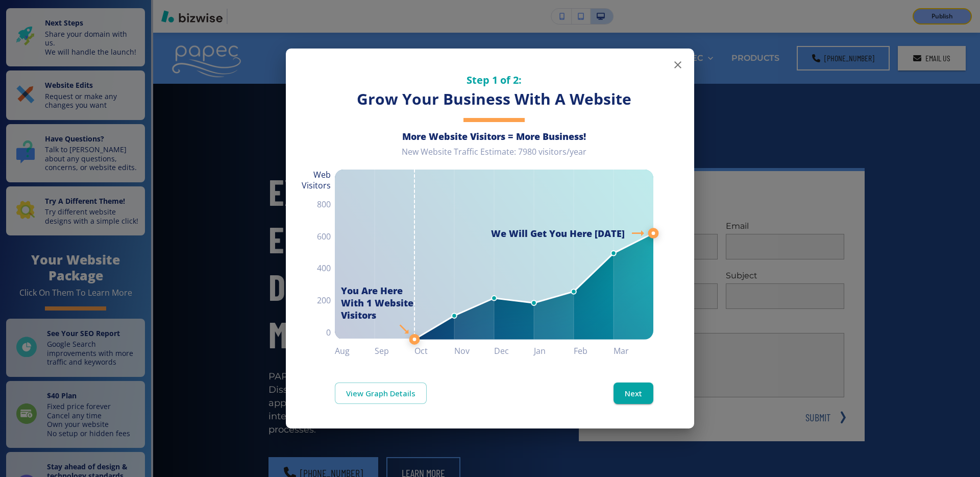  Describe the element at coordinates (355, 351) in the screenshot. I see `h6: Aug` at that location.